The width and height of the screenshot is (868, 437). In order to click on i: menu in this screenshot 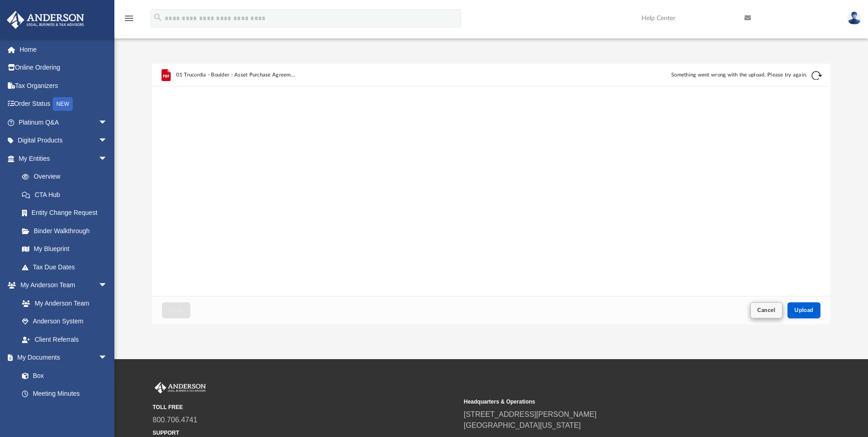, I will do `click(129, 18)`.